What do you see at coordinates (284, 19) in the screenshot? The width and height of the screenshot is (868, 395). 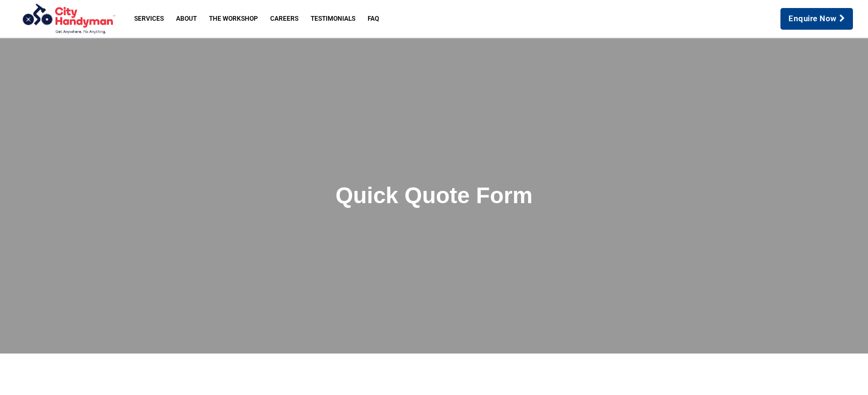 I see `span: Careers` at bounding box center [284, 19].